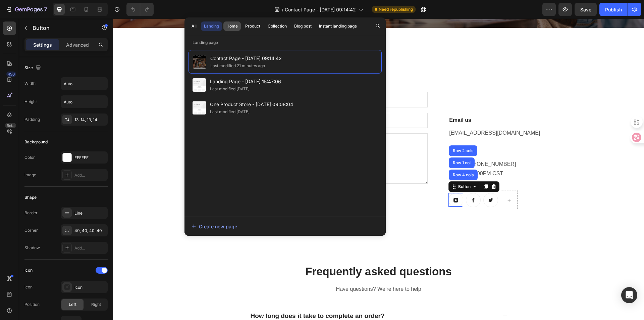  I want to click on div: Line, so click(90, 213).